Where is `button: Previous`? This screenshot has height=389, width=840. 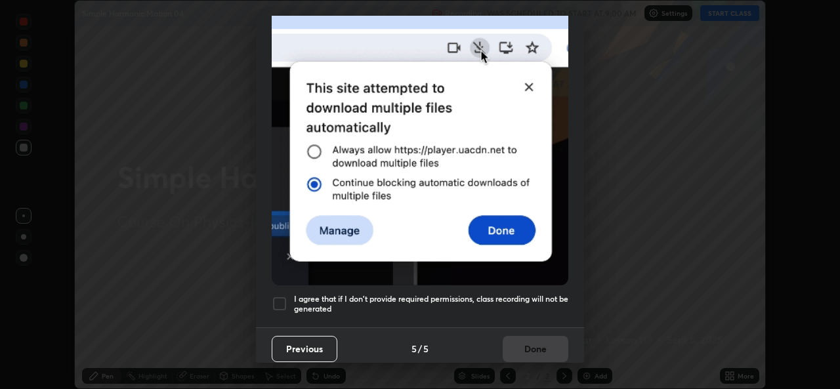
button: Previous is located at coordinates (305, 349).